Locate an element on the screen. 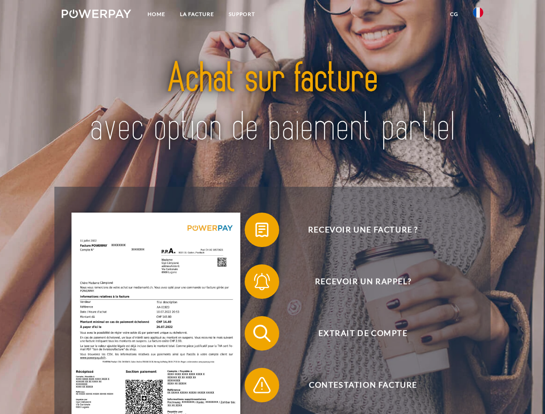 The image size is (545, 414). img: qb_bell.svg is located at coordinates (262, 282).